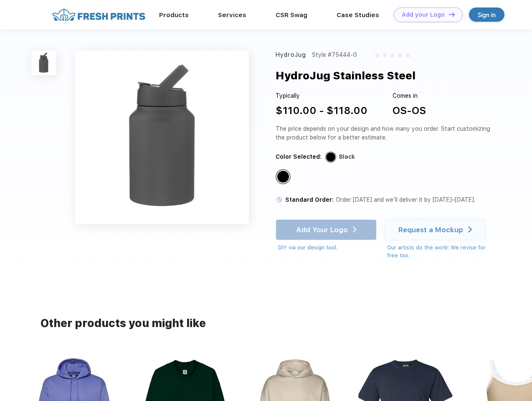  What do you see at coordinates (174, 15) in the screenshot?
I see `a: Products` at bounding box center [174, 15].